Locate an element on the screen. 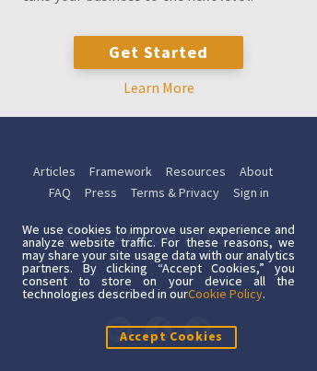 Image resolution: width=317 pixels, height=371 pixels. a: Press is located at coordinates (100, 192).